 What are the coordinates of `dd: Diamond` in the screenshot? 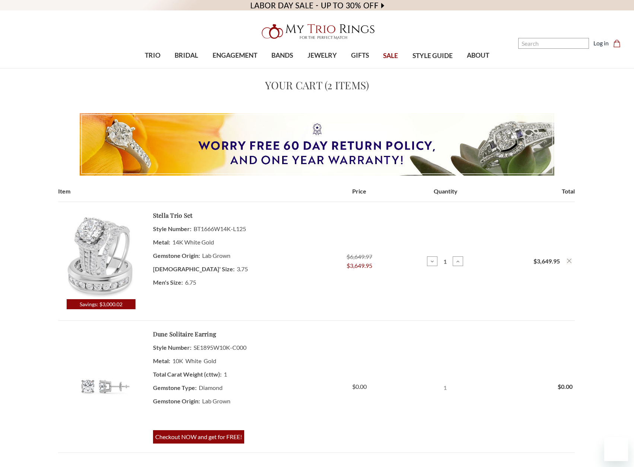 It's located at (230, 388).